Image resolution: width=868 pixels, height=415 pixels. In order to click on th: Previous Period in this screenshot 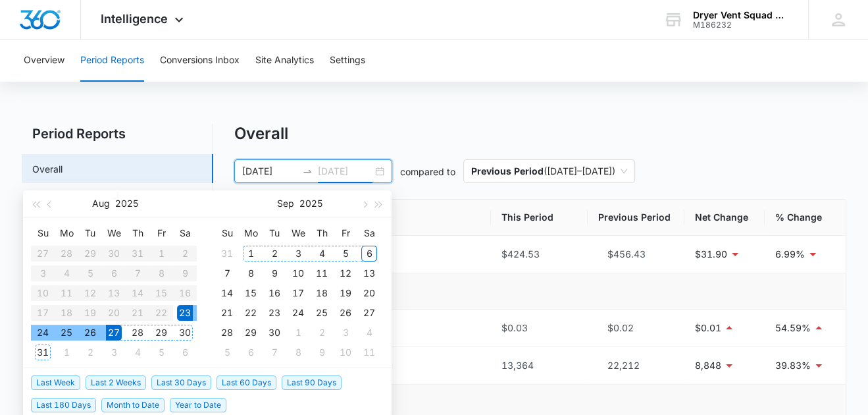, I will do `click(635, 218)`.